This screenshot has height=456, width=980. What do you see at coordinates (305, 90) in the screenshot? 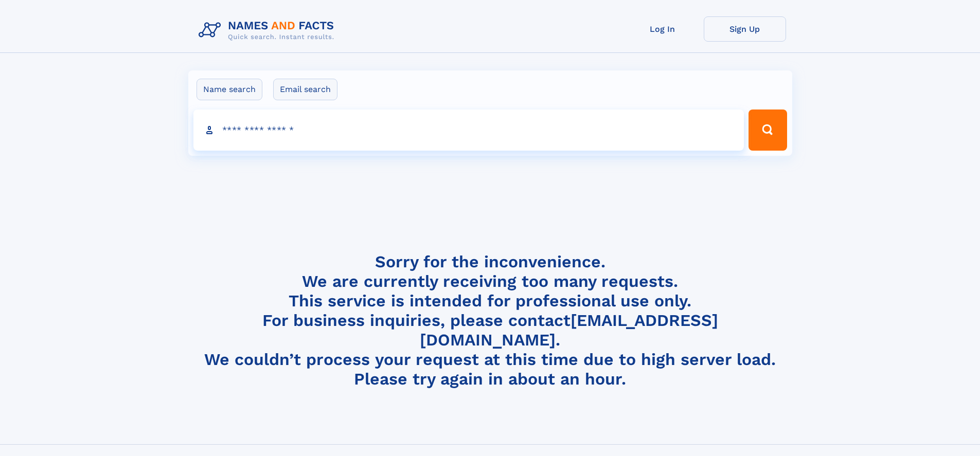
I see `label: Email search` at bounding box center [305, 90].